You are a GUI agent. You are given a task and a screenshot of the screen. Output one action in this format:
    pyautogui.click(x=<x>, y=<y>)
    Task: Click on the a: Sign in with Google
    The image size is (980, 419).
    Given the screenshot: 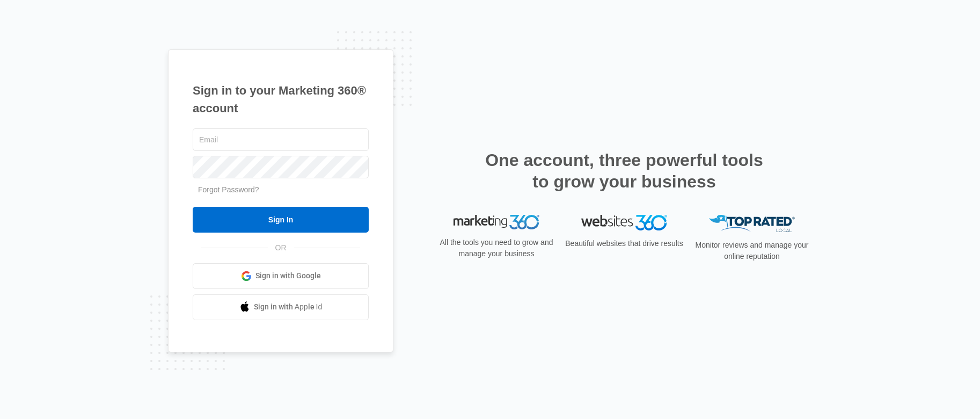 What is the action you would take?
    pyautogui.click(x=281, y=276)
    